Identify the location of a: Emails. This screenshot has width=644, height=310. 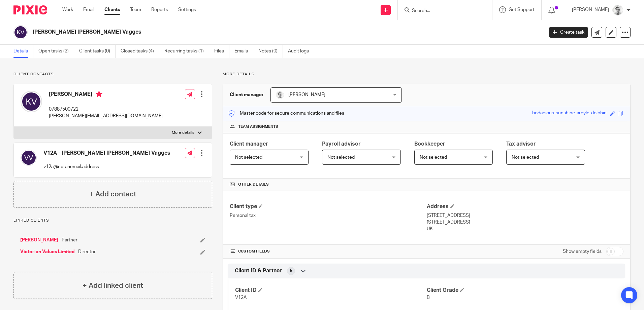
(244, 51).